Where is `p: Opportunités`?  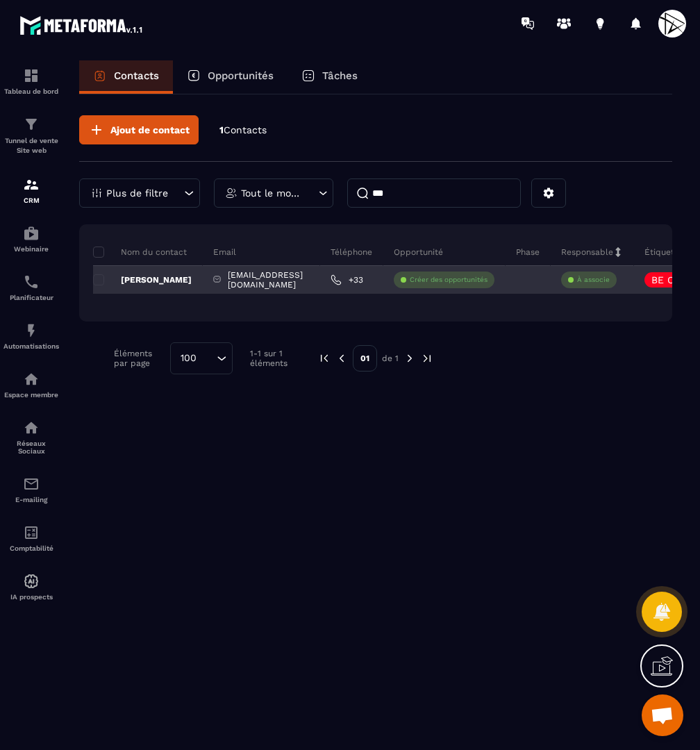 p: Opportunités is located at coordinates (240, 76).